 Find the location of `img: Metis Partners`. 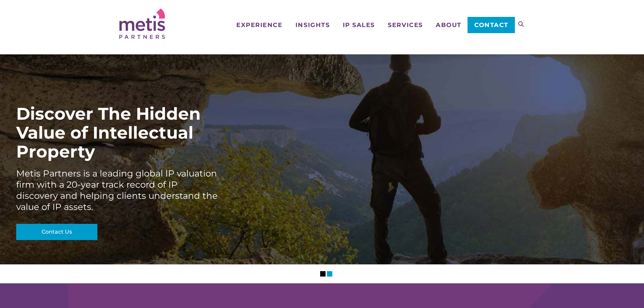

img: Metis Partners is located at coordinates (142, 24).